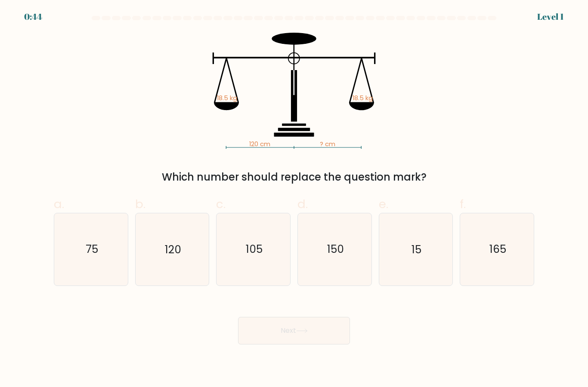 This screenshot has width=588, height=387. I want to click on tspan: 120 cm, so click(259, 144).